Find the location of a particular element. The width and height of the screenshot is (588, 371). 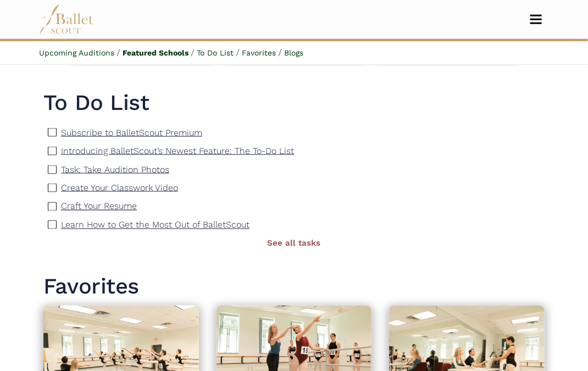

p: Task: Take Audition Photos is located at coordinates (115, 169).